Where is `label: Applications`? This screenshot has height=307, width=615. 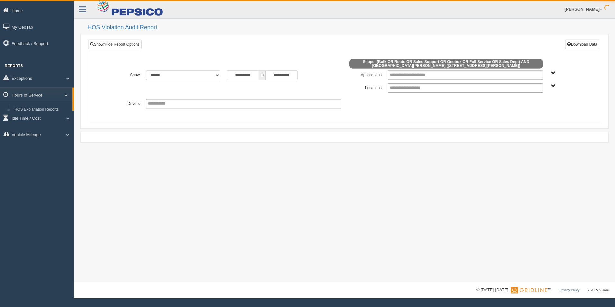
label: Applications is located at coordinates (364, 74).